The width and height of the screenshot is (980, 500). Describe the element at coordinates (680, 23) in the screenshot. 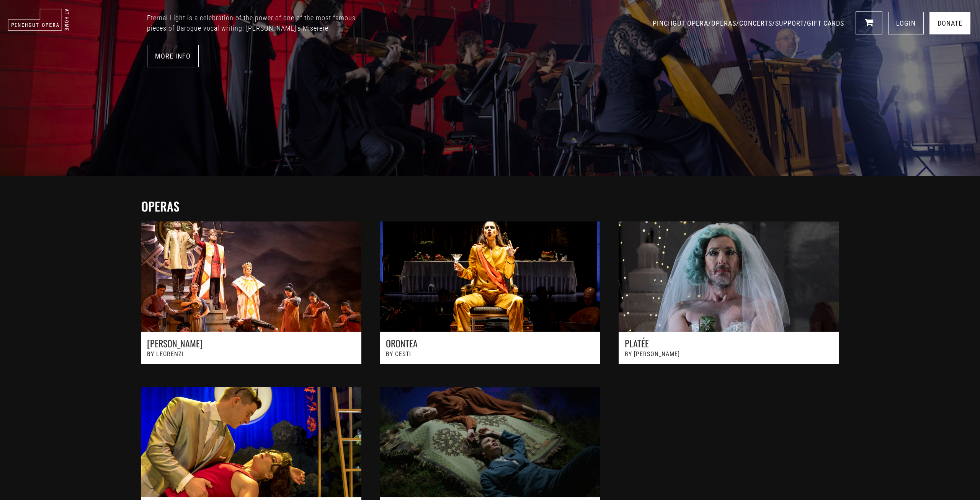

I see `a: PINCHGUT OPERA` at that location.